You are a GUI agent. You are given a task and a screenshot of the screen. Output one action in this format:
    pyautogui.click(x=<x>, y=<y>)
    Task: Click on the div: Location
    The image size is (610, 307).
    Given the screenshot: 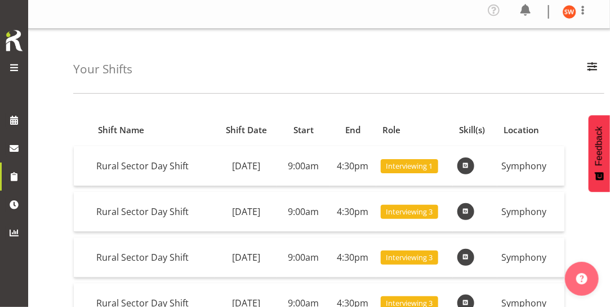 What is the action you would take?
    pyautogui.click(x=531, y=130)
    